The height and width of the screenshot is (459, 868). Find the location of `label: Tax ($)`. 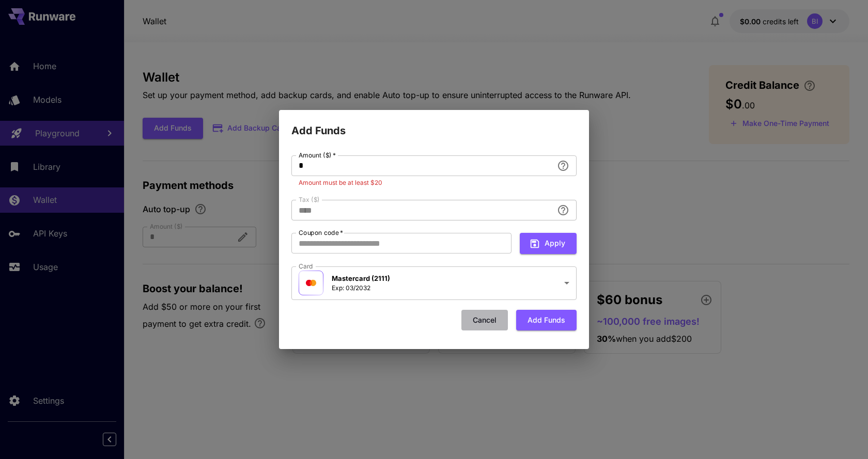

label: Tax ($) is located at coordinates (309, 199).